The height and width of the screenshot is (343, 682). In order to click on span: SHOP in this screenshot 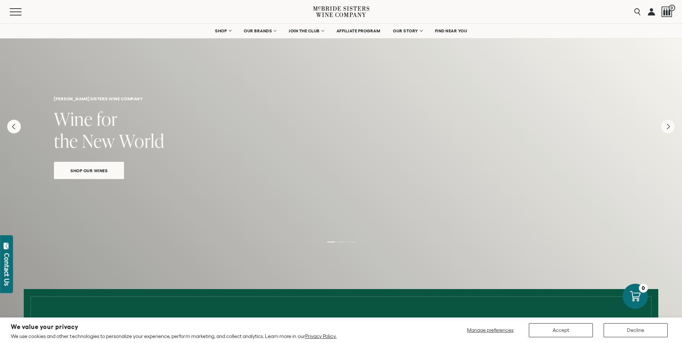, I will do `click(221, 31)`.